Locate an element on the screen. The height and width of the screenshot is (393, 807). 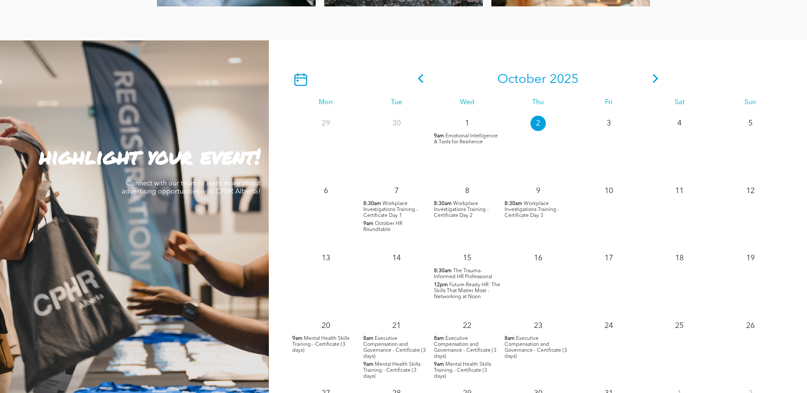
div: Sat is located at coordinates (680, 103).